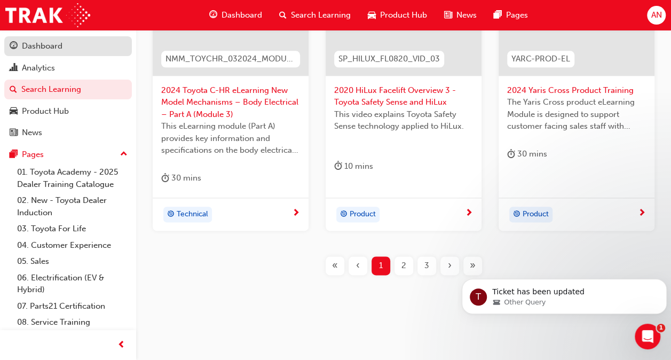 This screenshot has height=360, width=671. Describe the element at coordinates (449, 265) in the screenshot. I see `button: Next page` at that location.